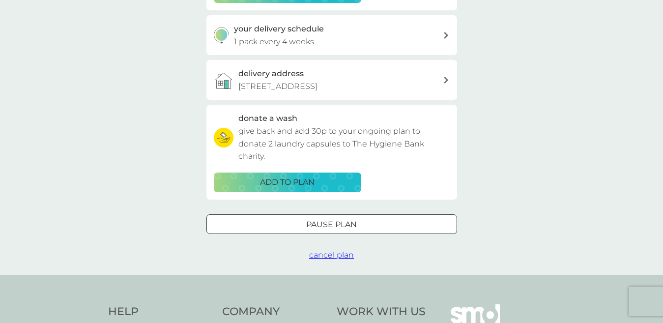 The height and width of the screenshot is (323, 663). Describe the element at coordinates (287, 182) in the screenshot. I see `p: ADD TO PLAN` at that location.